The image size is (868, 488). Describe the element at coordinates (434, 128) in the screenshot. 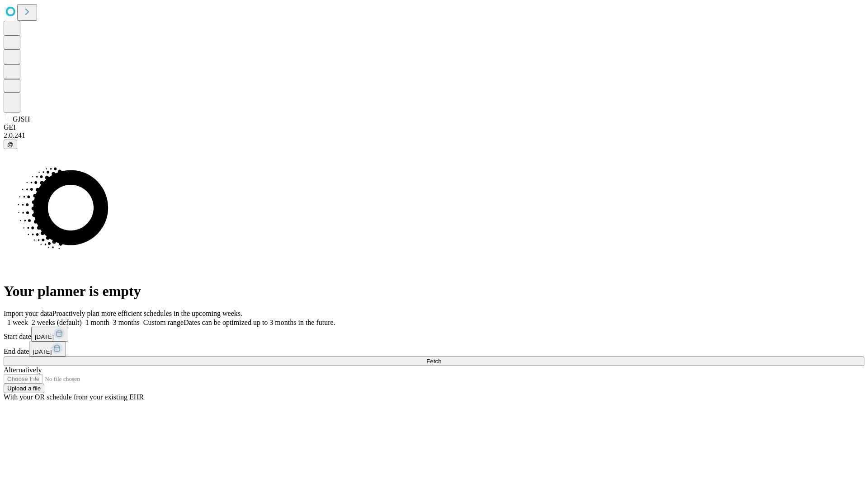

I see `div: GEI` at that location.